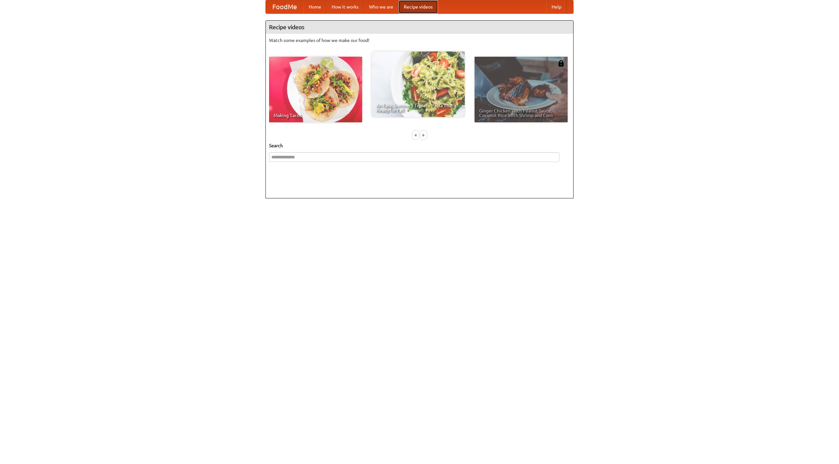 The image size is (839, 464). I want to click on a: Making Tacos, so click(316, 90).